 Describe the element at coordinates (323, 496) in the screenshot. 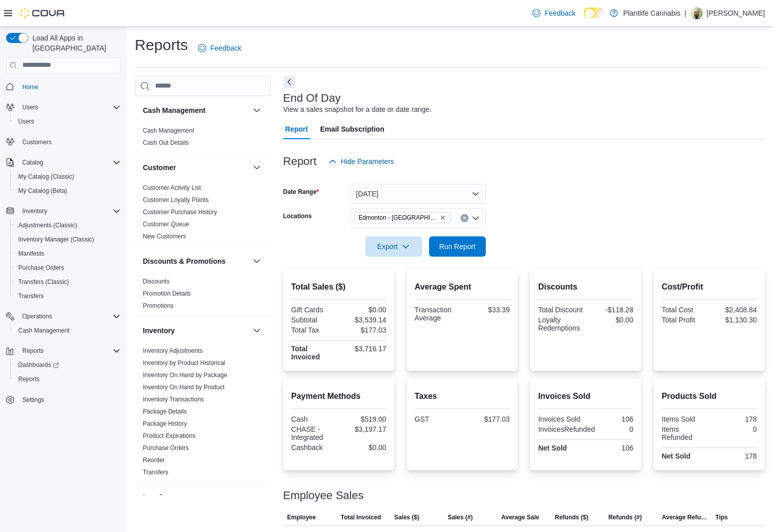

I see `h3: Employee Sales` at that location.